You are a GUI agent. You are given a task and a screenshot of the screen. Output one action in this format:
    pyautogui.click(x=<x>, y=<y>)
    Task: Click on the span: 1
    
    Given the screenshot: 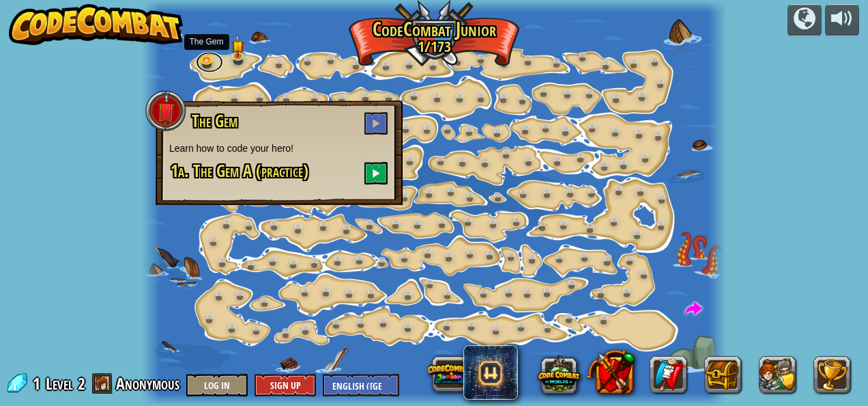 What is the action you would take?
    pyautogui.click(x=38, y=384)
    